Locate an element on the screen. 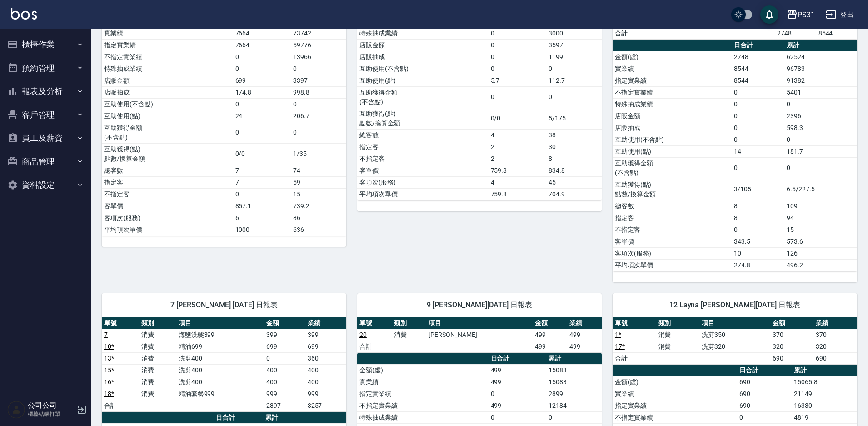 The image size is (868, 426). td: 30 is located at coordinates (574, 147).